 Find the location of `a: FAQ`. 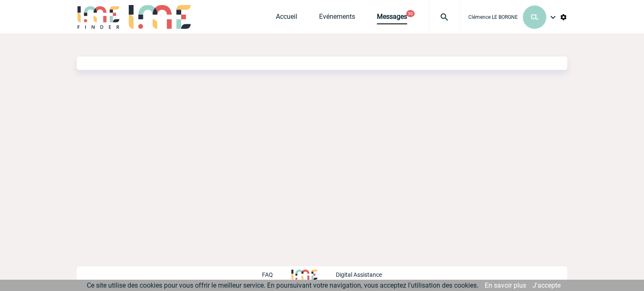

a: FAQ is located at coordinates (277, 274).